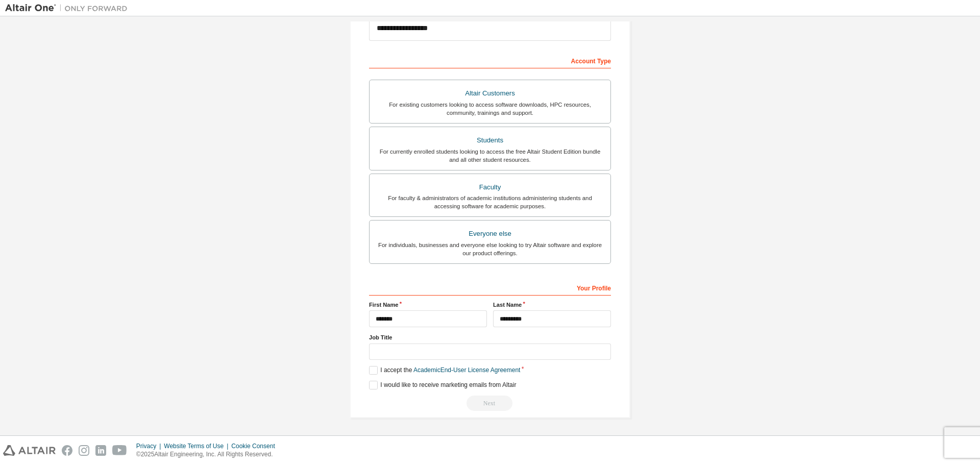  What do you see at coordinates (490, 234) in the screenshot?
I see `div: Everyone else` at bounding box center [490, 234].